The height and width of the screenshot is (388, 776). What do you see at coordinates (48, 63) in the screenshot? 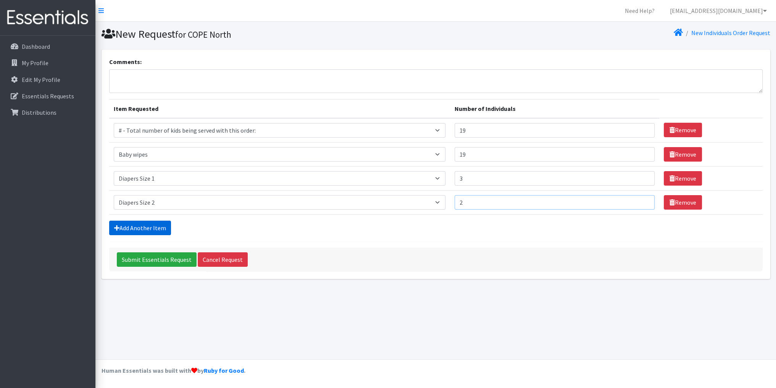
I see `a: My Profile` at bounding box center [48, 63].